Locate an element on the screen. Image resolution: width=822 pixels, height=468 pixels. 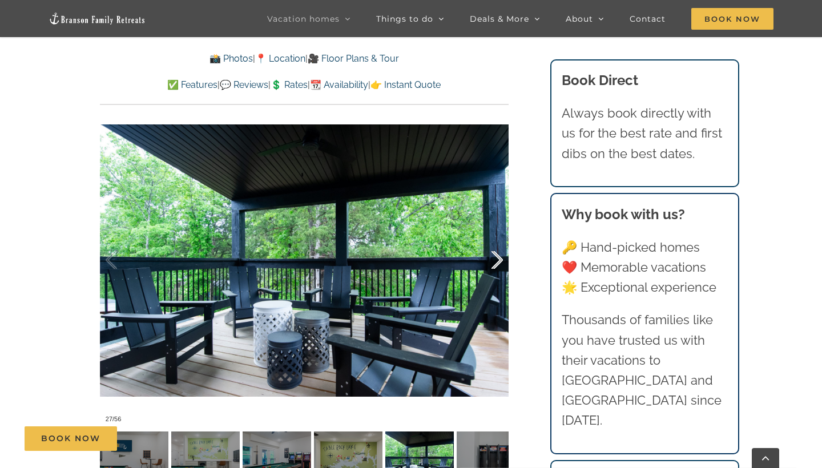
a: ✅ Features is located at coordinates (192, 85).